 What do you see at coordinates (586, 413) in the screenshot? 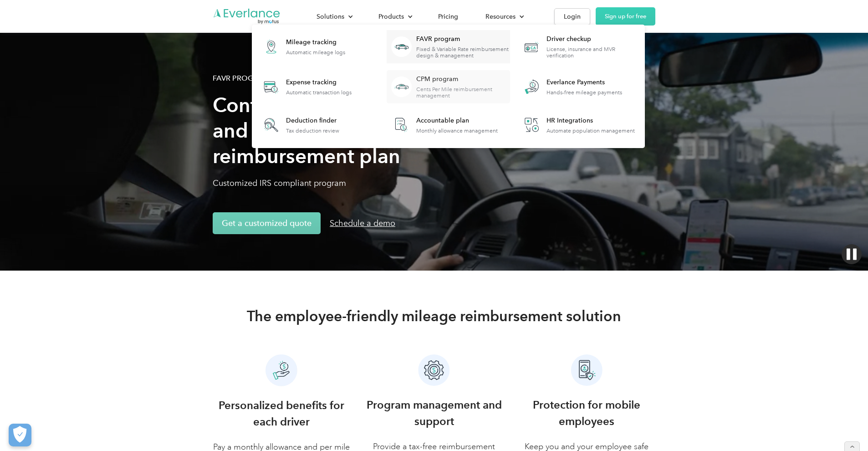
I see `h3: Protection for mobile employees` at bounding box center [586, 413].